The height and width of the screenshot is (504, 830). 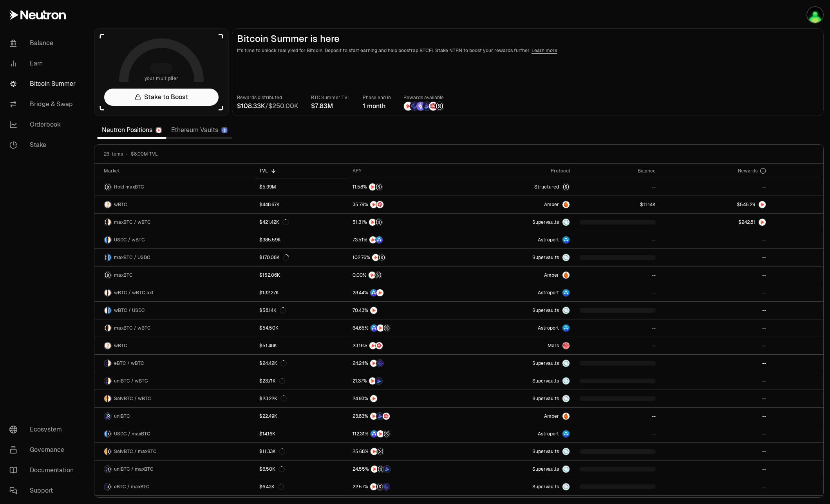 I want to click on a: Bitcoin Summer, so click(x=44, y=84).